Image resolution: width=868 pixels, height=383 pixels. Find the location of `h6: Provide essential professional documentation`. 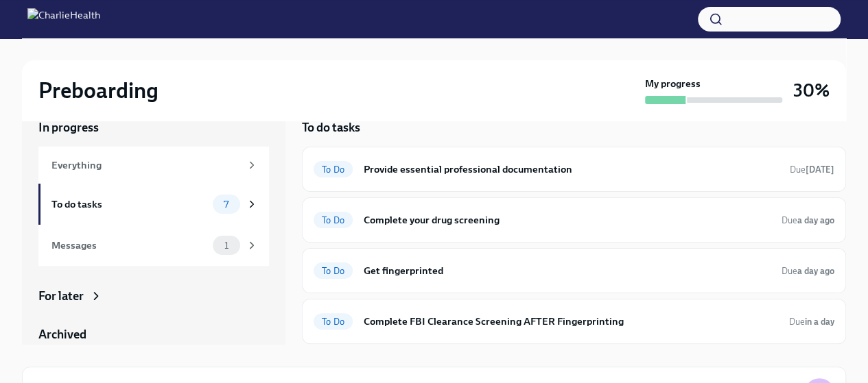

h6: Provide essential professional documentation is located at coordinates (571, 170).